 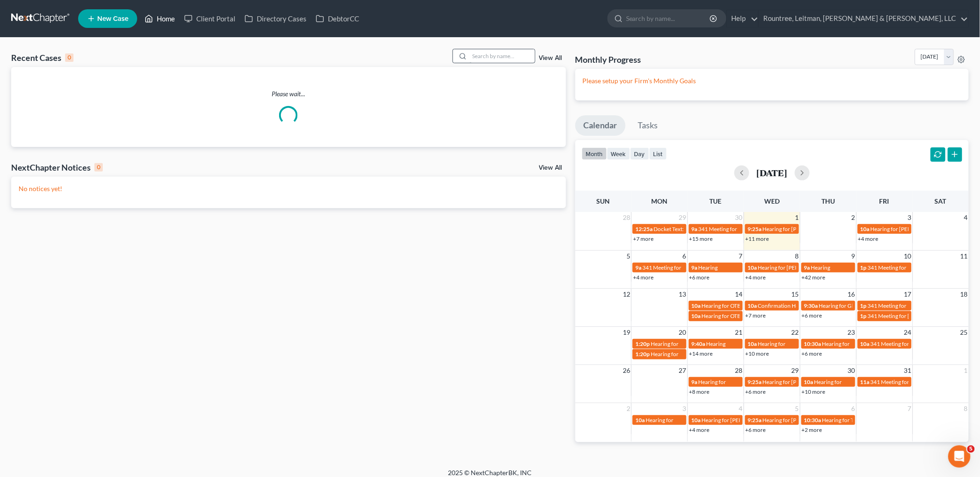 I want to click on p: No notices yet!, so click(x=288, y=188).